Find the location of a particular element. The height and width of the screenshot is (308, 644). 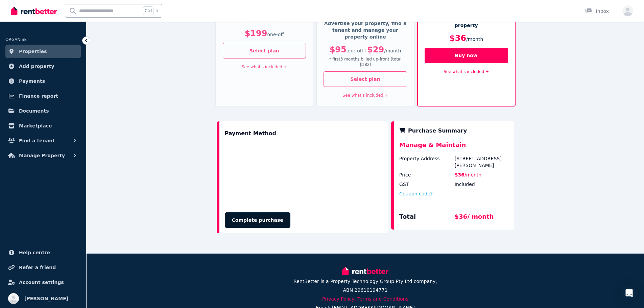

span: Documents is located at coordinates (34, 111).